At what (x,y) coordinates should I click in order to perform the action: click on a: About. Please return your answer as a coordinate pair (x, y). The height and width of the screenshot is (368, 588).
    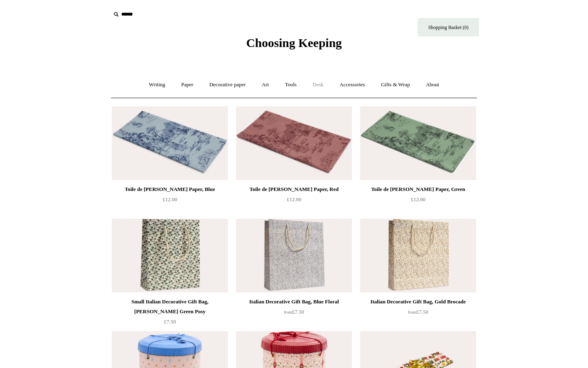
    Looking at the image, I should click on (432, 85).